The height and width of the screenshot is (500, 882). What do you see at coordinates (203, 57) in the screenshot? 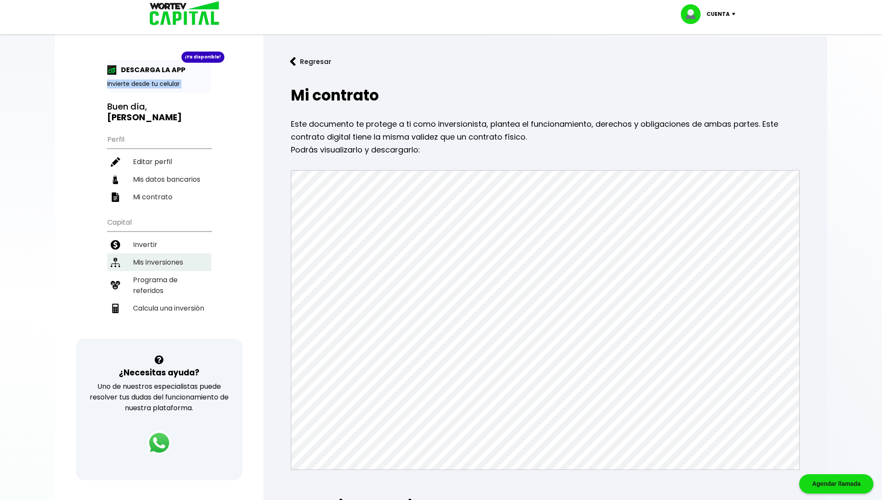
I see `div: ¡Ya disponible!` at bounding box center [203, 57].